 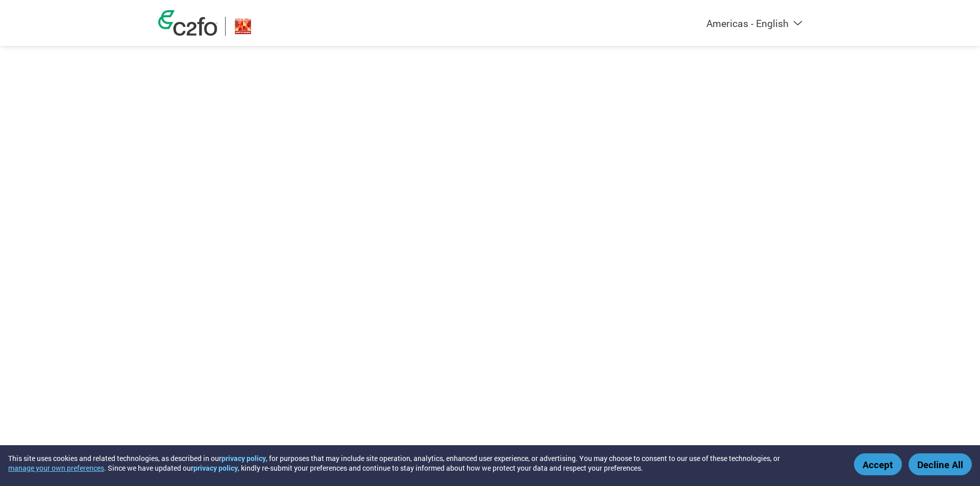 What do you see at coordinates (423, 463) in the screenshot?
I see `div: This site uses cookies and related technologies, as described in our , for purposes that may incl...` at bounding box center [423, 463].